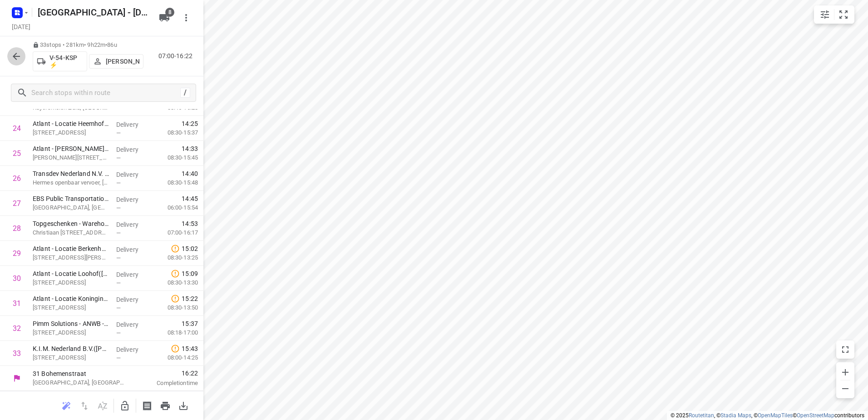 This screenshot has height=420, width=868. I want to click on a: Routetitan, so click(702, 415).